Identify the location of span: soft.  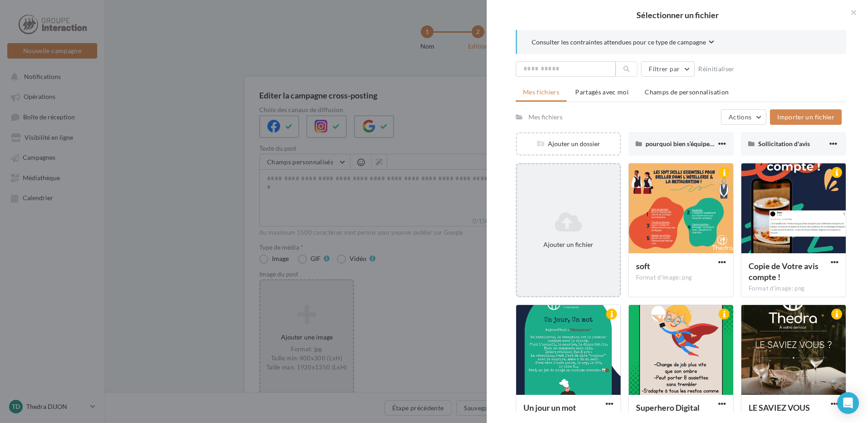
(643, 266).